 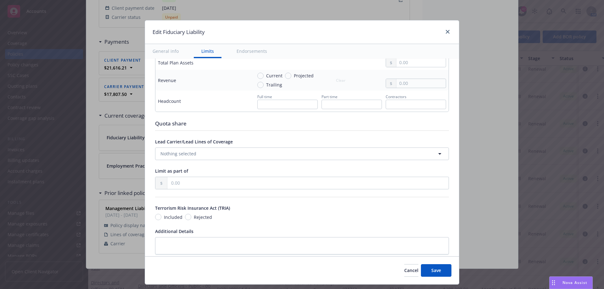 What do you see at coordinates (252, 51) in the screenshot?
I see `button: Endorsements` at bounding box center [252, 51].